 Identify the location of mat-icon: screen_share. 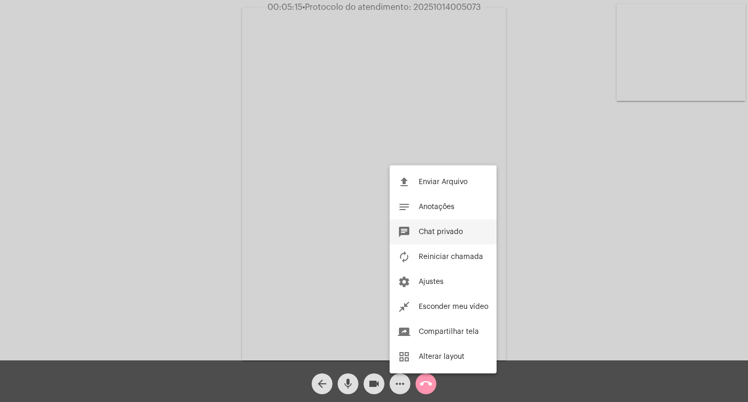
(404, 331).